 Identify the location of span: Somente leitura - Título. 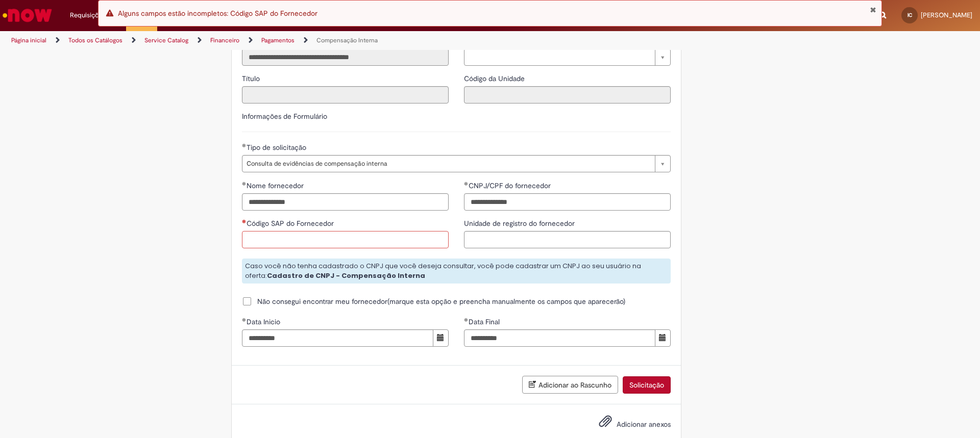
(251, 79).